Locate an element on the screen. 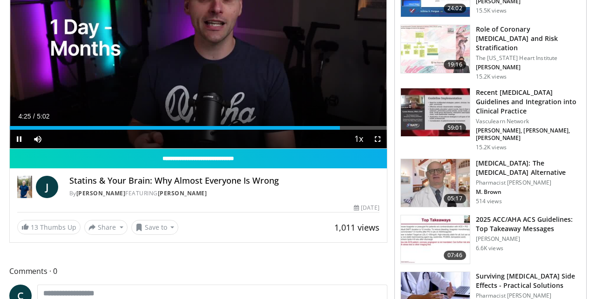 This screenshot has width=596, height=299. p: 6.6K views is located at coordinates (489, 248).